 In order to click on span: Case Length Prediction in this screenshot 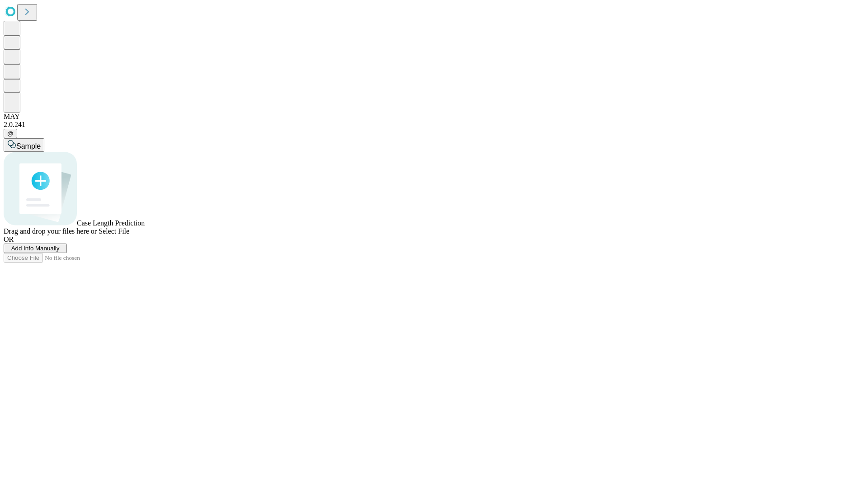, I will do `click(111, 223)`.